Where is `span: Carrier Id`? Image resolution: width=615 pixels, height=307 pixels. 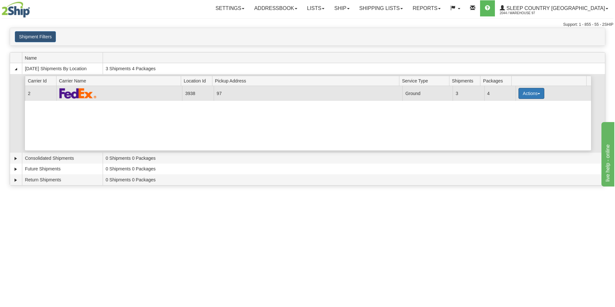 span: Carrier Id is located at coordinates (42, 81).